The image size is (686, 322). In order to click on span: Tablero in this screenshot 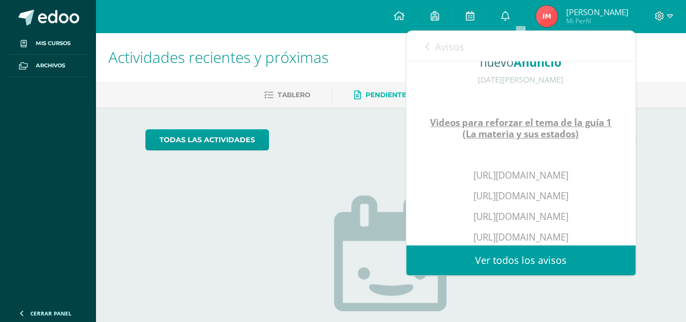, I will do `click(294, 94)`.